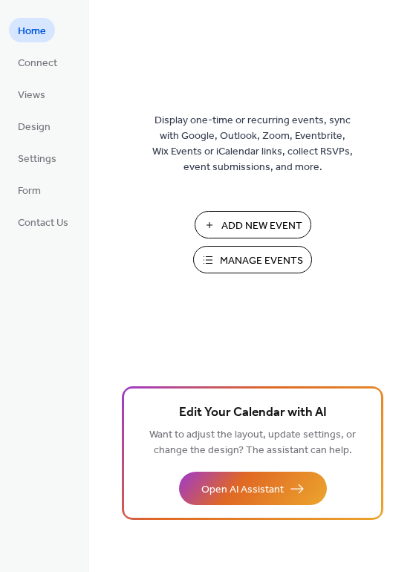 This screenshot has width=416, height=572. Describe the element at coordinates (29, 190) in the screenshot. I see `a: Form` at that location.